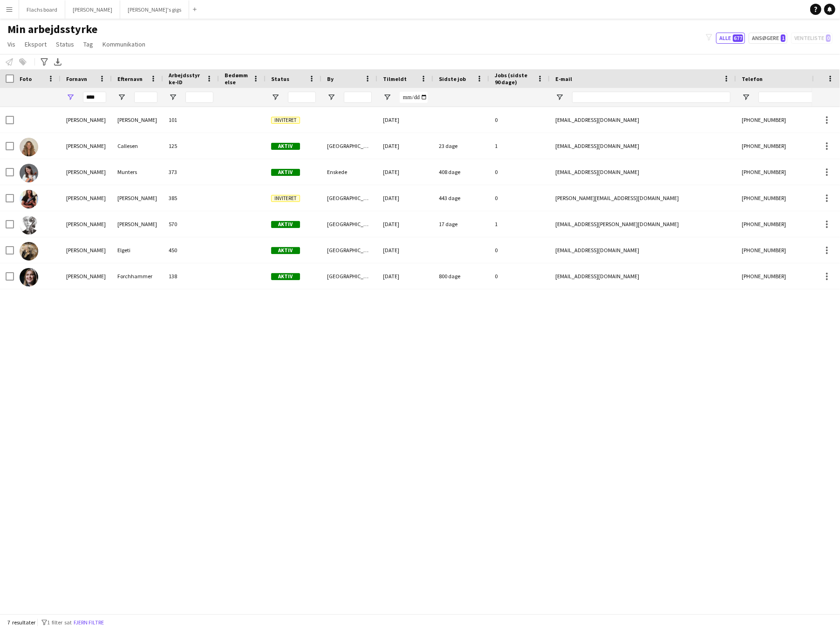  Describe the element at coordinates (461, 172) in the screenshot. I see `div: 408 dage` at that location.